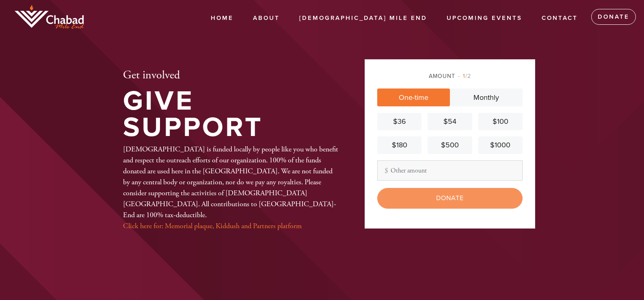 The width and height of the screenshot is (644, 300). What do you see at coordinates (485, 18) in the screenshot?
I see `a: Upcoming Events` at bounding box center [485, 18].